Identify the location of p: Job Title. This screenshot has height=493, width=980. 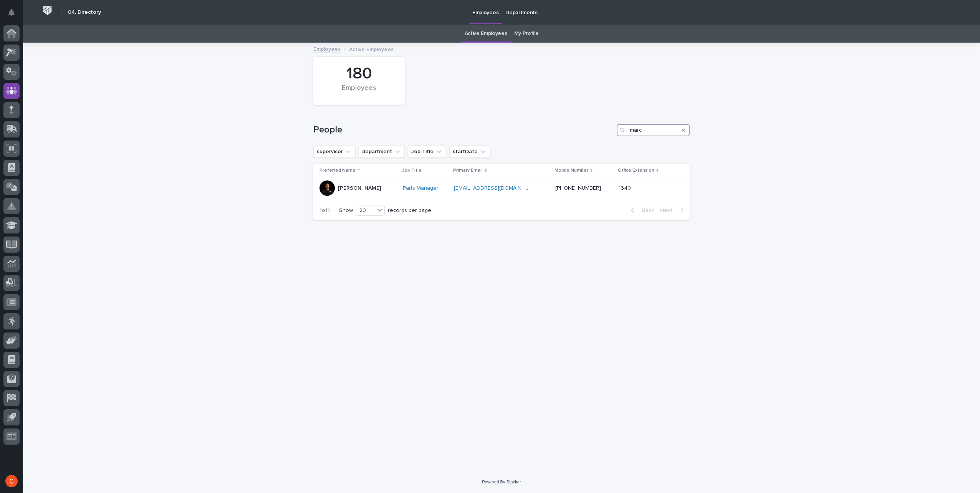
(412, 170).